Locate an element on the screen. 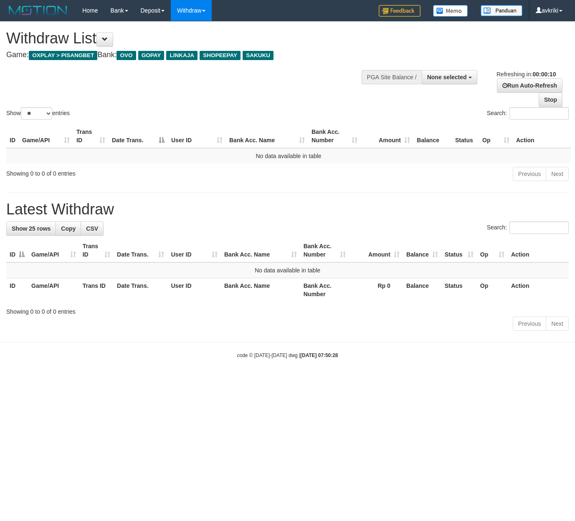 Image resolution: width=575 pixels, height=521 pixels. th: Trans ID is located at coordinates (96, 290).